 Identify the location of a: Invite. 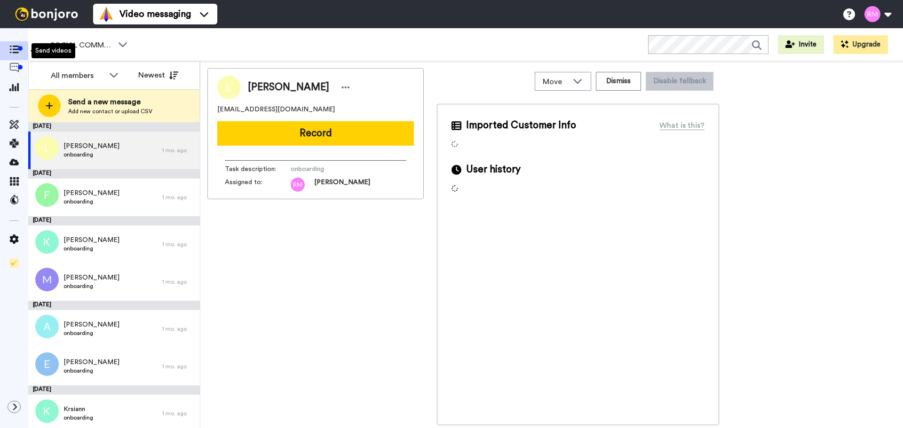
(801, 45).